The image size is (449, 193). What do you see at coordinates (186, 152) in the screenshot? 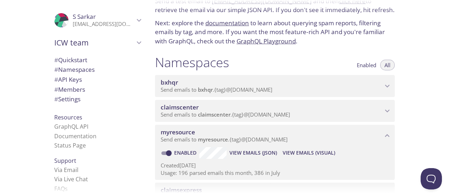
I see `a: Enabled` at bounding box center [186, 152].